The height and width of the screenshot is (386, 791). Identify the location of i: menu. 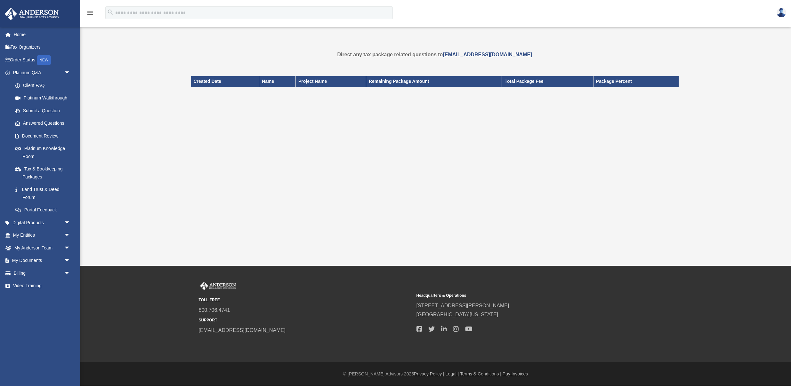
(90, 13).